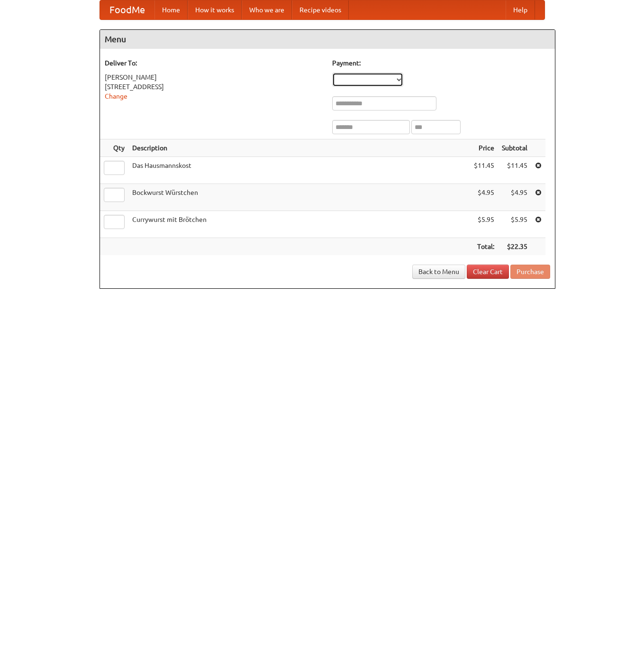 The height and width of the screenshot is (671, 644). I want to click on th: Price, so click(484, 148).